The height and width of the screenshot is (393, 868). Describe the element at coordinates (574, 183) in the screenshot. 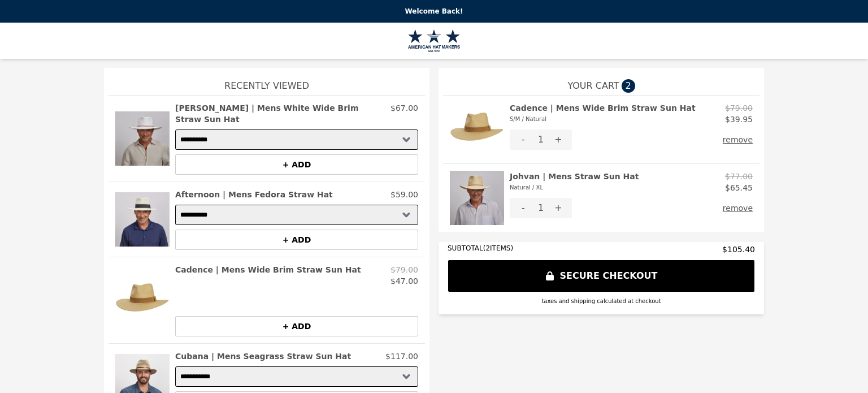

I see `h2: Johvan | Mens Straw Sun Hat` at that location.